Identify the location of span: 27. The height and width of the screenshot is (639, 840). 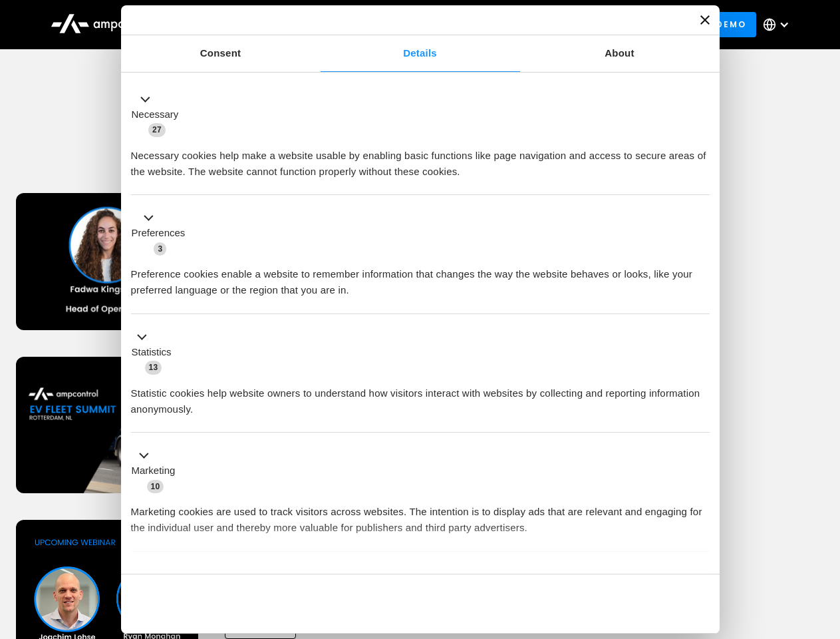
(157, 130).